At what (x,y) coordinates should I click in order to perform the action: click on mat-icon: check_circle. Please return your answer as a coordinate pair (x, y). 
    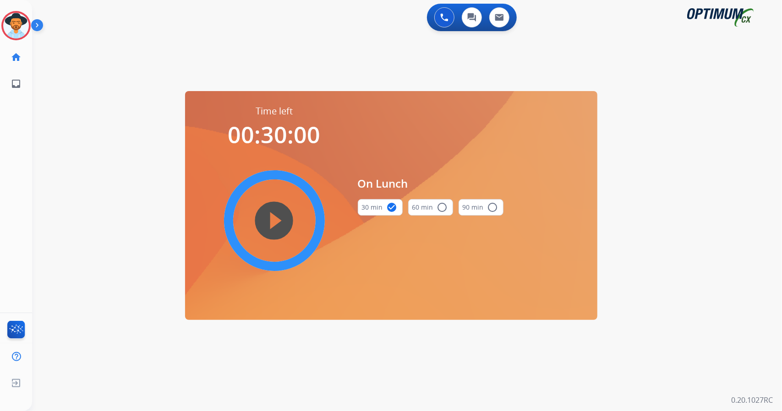
    Looking at the image, I should click on (392, 207).